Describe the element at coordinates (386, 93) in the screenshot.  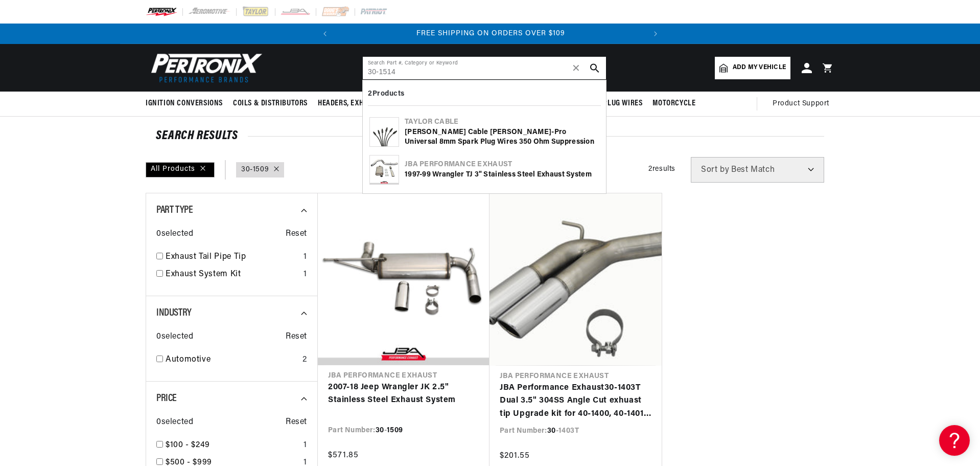
I see `b: 2 Products` at that location.